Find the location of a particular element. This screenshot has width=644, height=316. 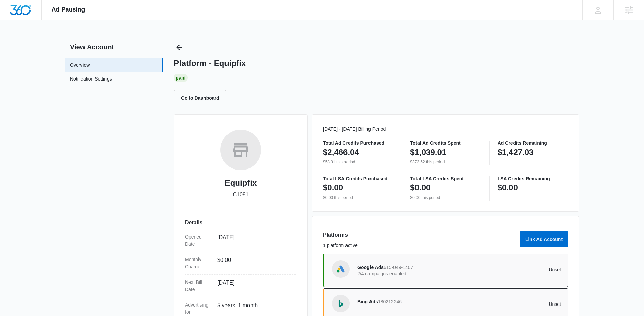

p: $1,039.01 is located at coordinates (428, 152).